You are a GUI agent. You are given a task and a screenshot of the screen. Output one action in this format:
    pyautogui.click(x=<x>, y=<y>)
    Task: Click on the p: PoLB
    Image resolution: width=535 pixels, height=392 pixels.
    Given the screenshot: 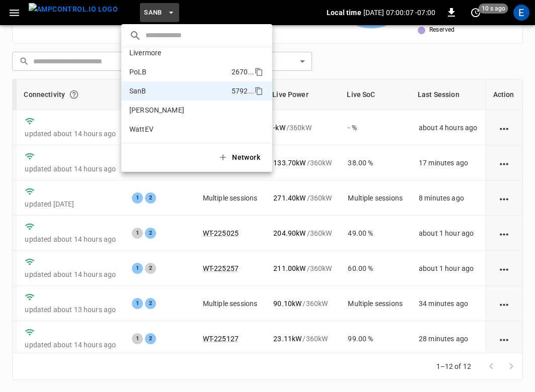 What is the action you would take?
    pyautogui.click(x=178, y=72)
    